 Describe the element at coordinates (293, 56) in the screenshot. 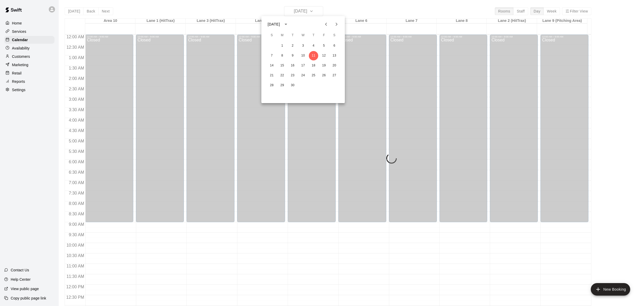

I see `button: 9` at that location.